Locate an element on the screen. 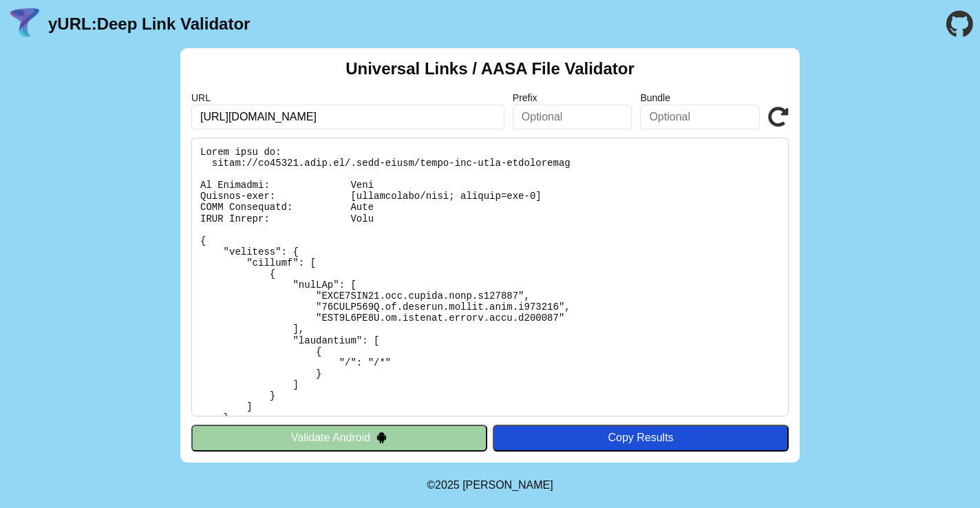 Image resolution: width=980 pixels, height=508 pixels. div: Copy Results is located at coordinates (641, 437).